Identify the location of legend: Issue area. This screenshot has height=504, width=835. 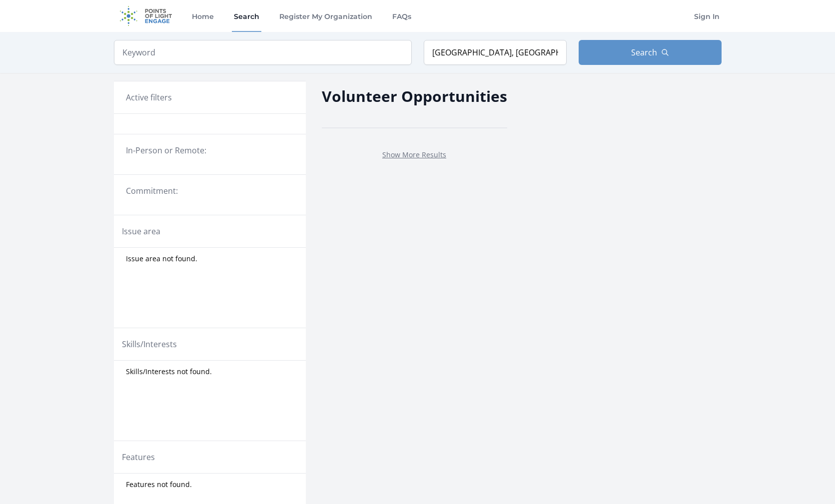
(141, 231).